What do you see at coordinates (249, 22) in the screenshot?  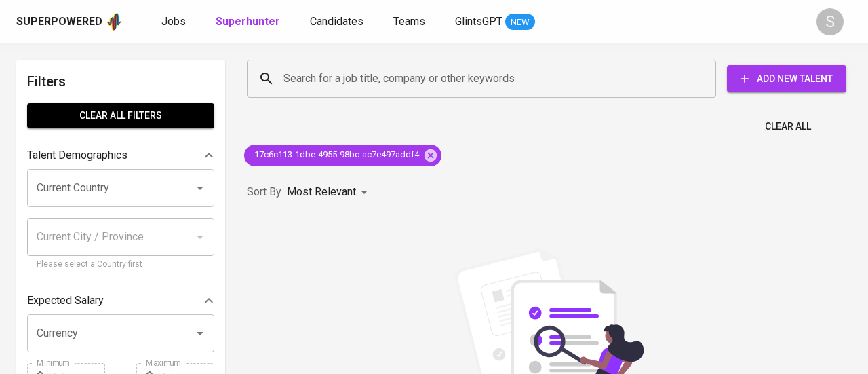 I see `a: Superhunter` at bounding box center [249, 22].